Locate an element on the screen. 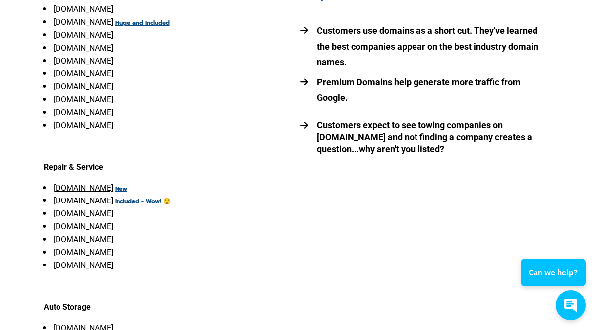  u: why aren't you listed is located at coordinates (399, 149).